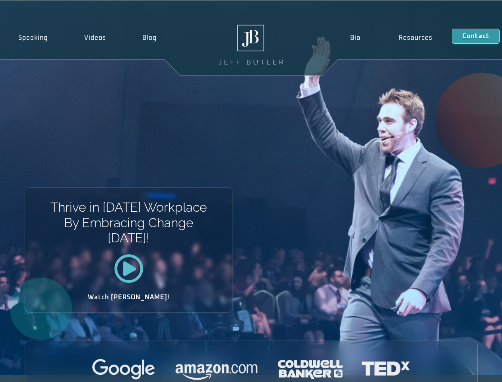 The image size is (502, 382). I want to click on span: Contact, so click(476, 36).